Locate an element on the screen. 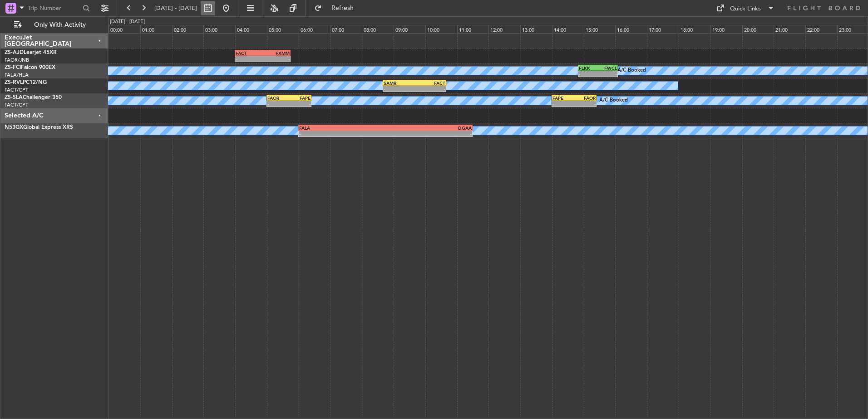 This screenshot has width=868, height=419. div: FLKK is located at coordinates (589, 68).